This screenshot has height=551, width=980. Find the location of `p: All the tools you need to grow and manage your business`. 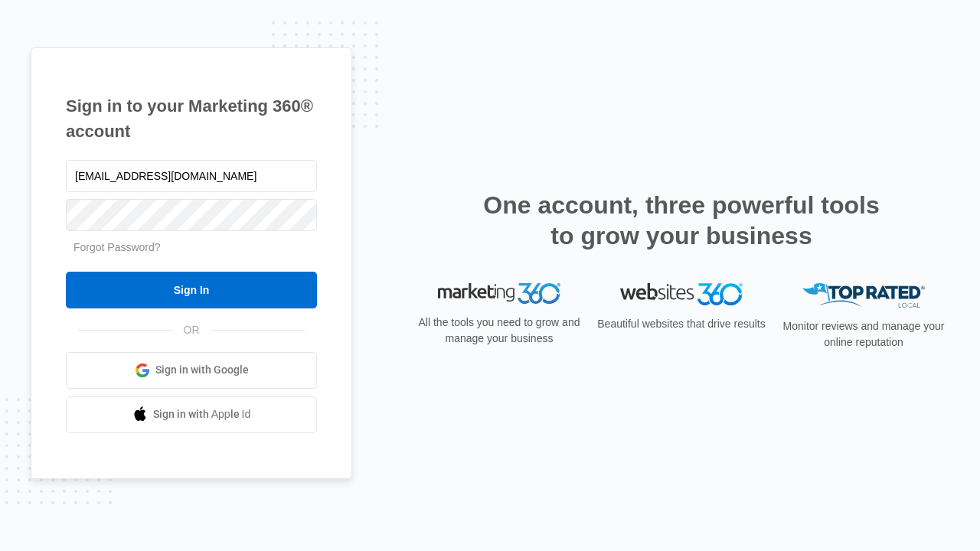

p: All the tools you need to grow and manage your business is located at coordinates (499, 330).